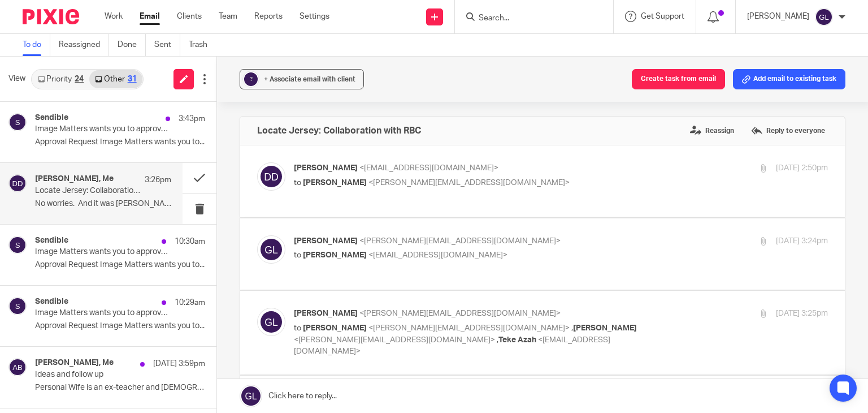  What do you see at coordinates (190, 303) in the screenshot?
I see `p: 10:29am` at bounding box center [190, 303].